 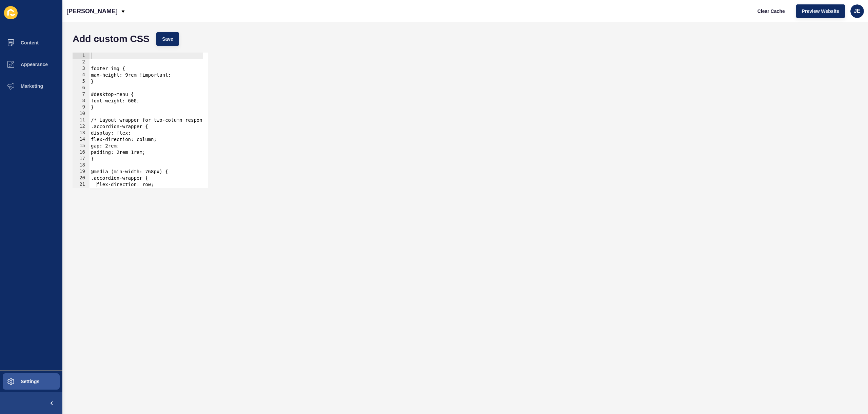 What do you see at coordinates (81, 101) in the screenshot?
I see `div: 8` at bounding box center [81, 101].